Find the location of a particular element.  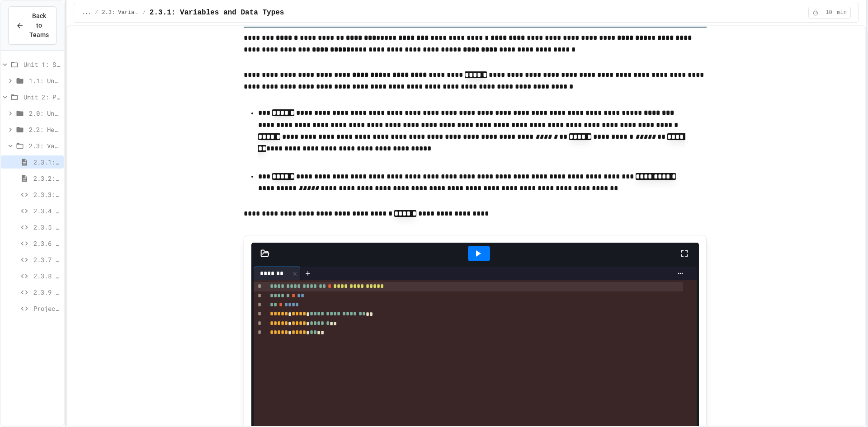

span: 2.3.5 Pet Name Keeper is located at coordinates (46, 226).